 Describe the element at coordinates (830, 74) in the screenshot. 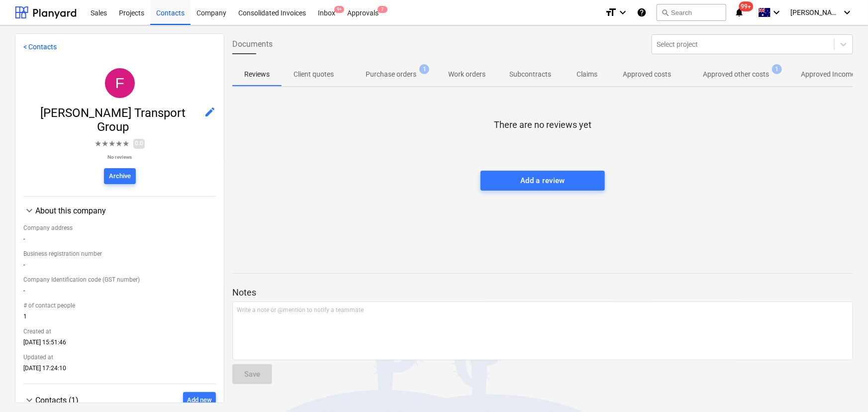

I see `p: Approved Incomes` at that location.